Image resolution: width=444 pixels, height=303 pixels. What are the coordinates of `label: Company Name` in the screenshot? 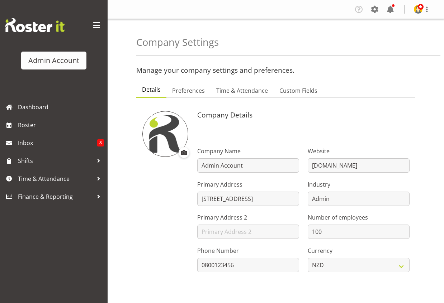 It's located at (248, 151).